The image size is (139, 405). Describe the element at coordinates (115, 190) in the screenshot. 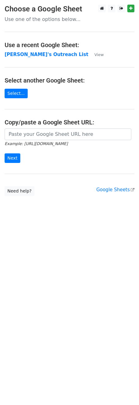

I see `a: Google Sheets` at that location.